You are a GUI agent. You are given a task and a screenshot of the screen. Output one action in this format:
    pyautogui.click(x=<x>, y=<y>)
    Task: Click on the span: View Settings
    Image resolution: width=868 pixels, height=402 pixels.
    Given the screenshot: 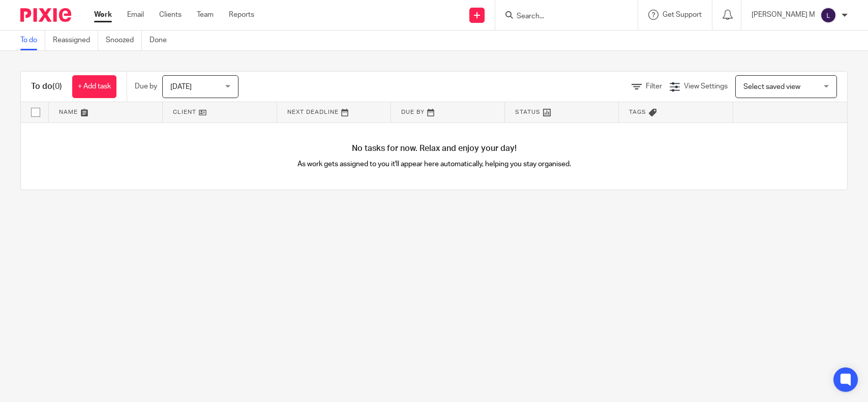 What is the action you would take?
    pyautogui.click(x=705, y=86)
    